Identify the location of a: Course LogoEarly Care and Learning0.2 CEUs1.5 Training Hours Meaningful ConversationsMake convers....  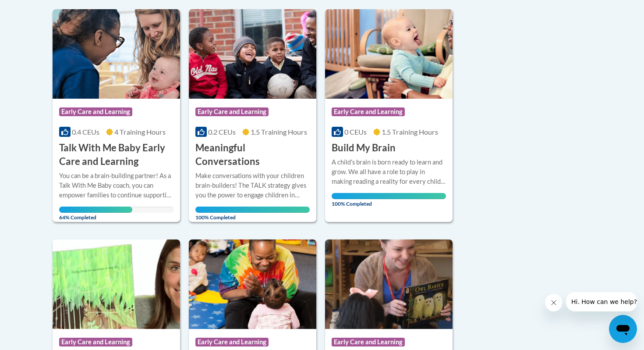
(253, 115).